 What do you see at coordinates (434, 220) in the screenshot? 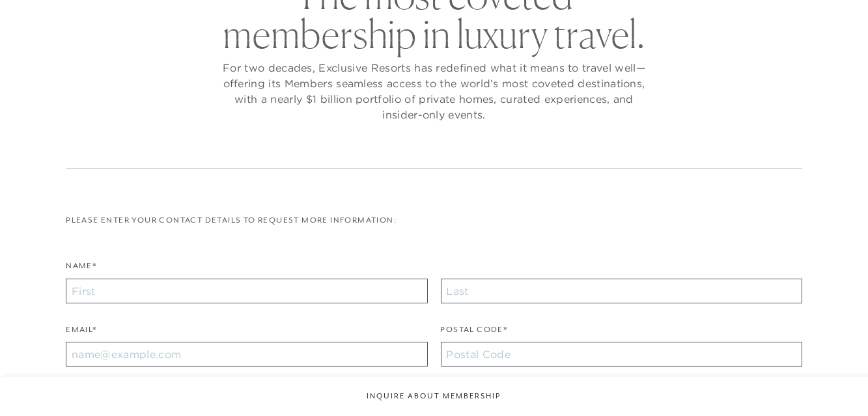
I see `p: Please enter your contact details to request more information:` at bounding box center [434, 220].